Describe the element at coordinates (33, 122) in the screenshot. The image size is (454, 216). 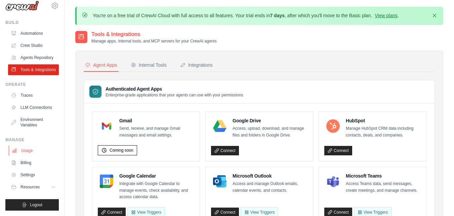
I see `a: Environment Variables` at that location.